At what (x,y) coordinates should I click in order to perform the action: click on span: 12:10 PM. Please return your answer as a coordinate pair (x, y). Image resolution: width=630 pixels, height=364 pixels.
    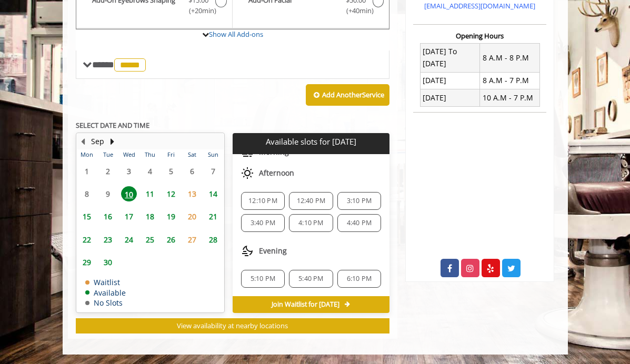
    Looking at the image, I should click on (262, 201).